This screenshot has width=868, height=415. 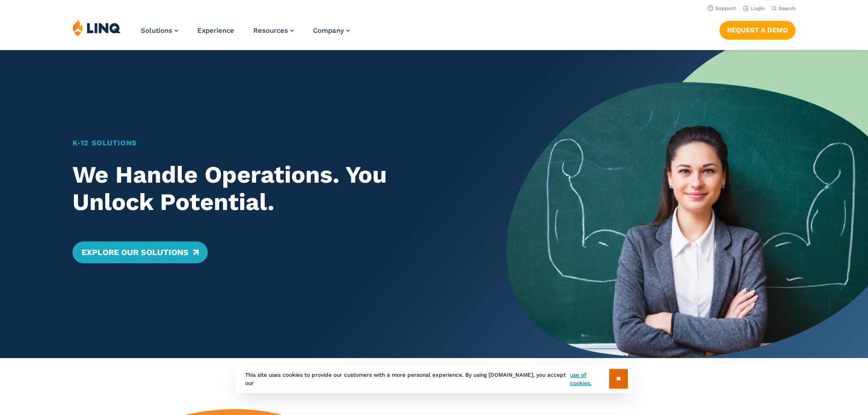 What do you see at coordinates (140, 253) in the screenshot?
I see `a: Explore Our Solutions` at bounding box center [140, 253].